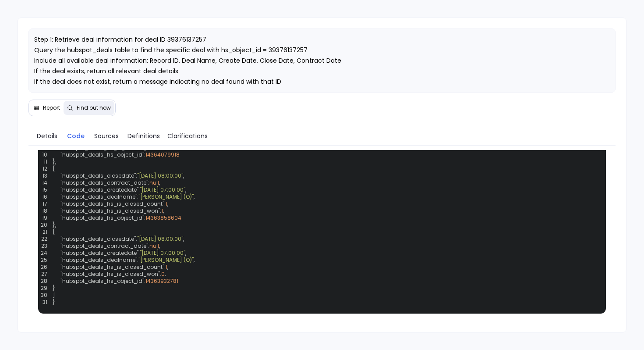  Describe the element at coordinates (89, 108) in the screenshot. I see `button: Find out how` at that location.